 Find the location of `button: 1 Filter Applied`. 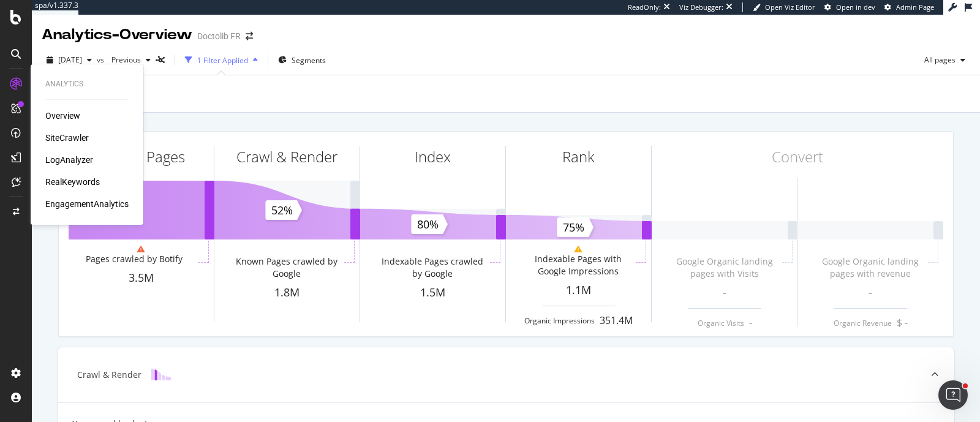

button: 1 Filter Applied is located at coordinates (221, 60).